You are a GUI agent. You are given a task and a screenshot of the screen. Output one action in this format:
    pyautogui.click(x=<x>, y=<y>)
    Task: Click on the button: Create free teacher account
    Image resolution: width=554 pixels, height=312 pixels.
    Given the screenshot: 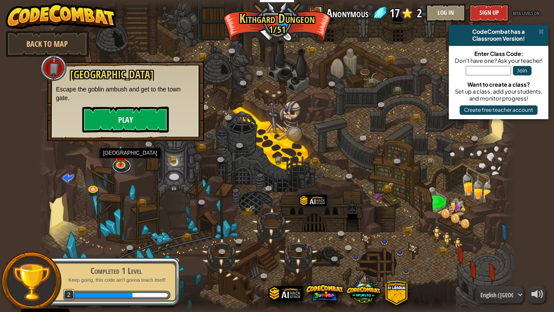 What is the action you would take?
    pyautogui.click(x=499, y=110)
    